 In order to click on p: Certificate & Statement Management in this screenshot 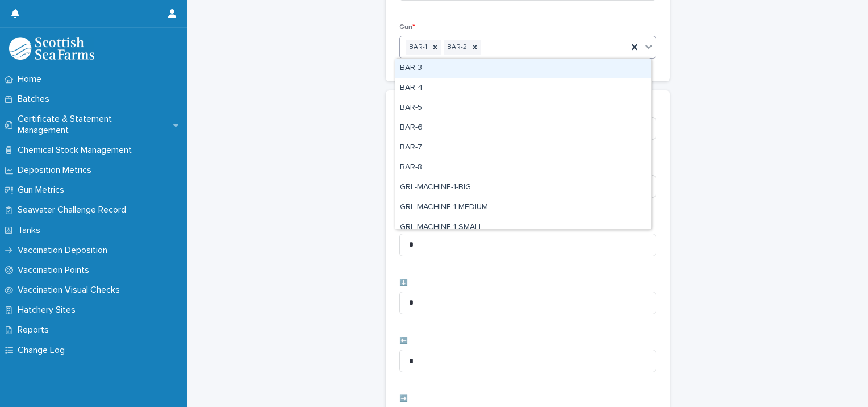, I will do `click(93, 124)`.